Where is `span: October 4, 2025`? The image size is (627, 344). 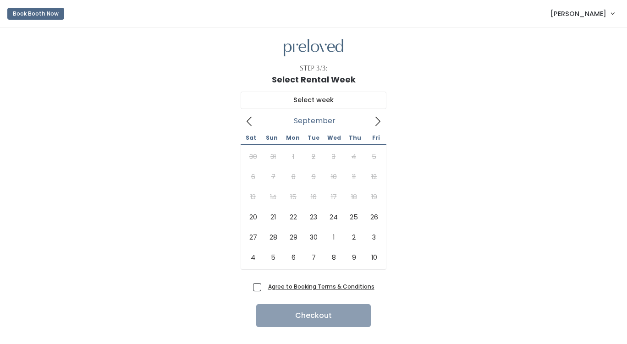
span: October 4, 2025 is located at coordinates (253, 257).